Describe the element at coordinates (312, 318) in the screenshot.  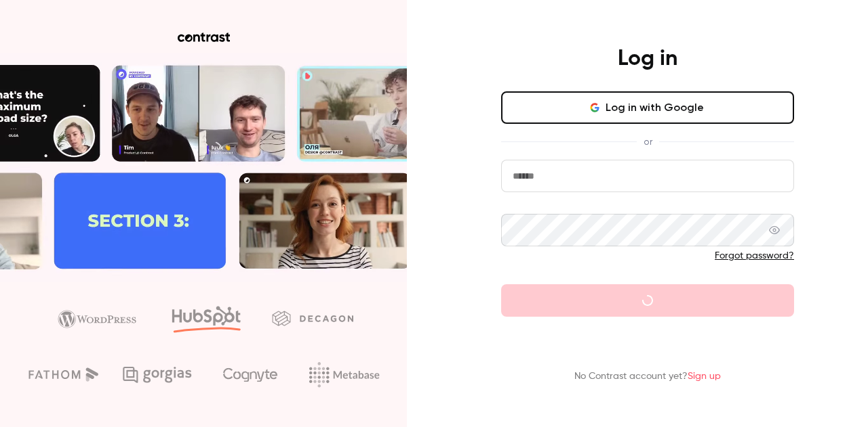
I see `img: decagon` at that location.